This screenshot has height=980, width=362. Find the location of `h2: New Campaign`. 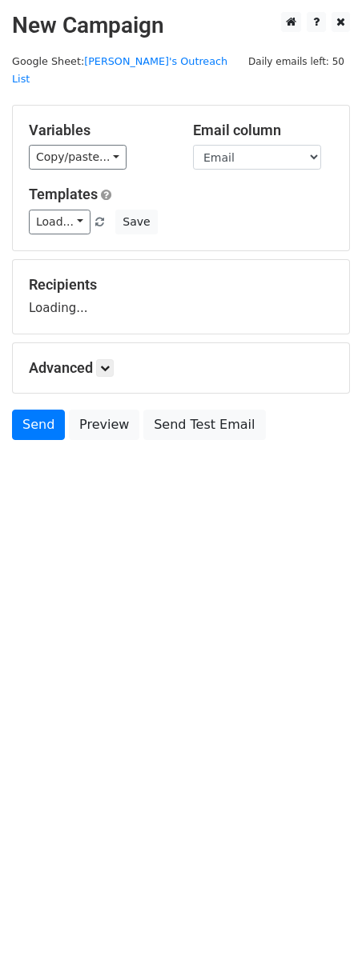

h2: New Campaign is located at coordinates (181, 25).